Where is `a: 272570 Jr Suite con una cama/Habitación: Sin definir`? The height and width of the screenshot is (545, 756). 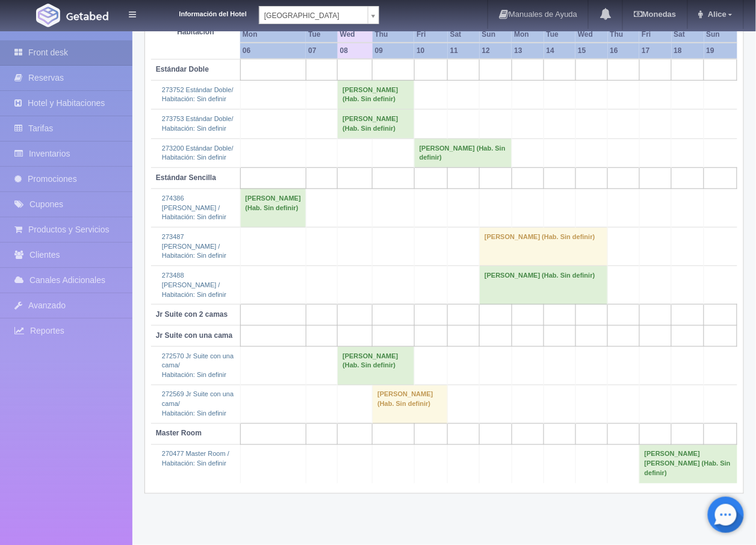
a: 272570 Jr Suite con una cama/Habitación: Sin definir is located at coordinates (198, 365).